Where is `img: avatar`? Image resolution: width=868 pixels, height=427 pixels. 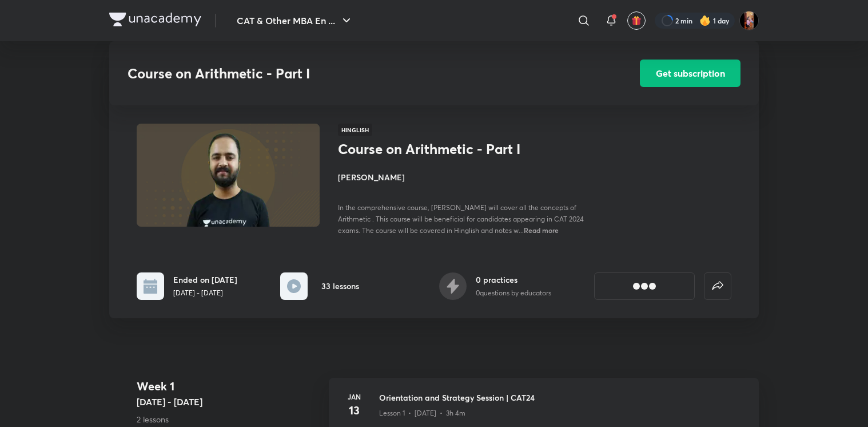
img: avatar is located at coordinates (637, 21).